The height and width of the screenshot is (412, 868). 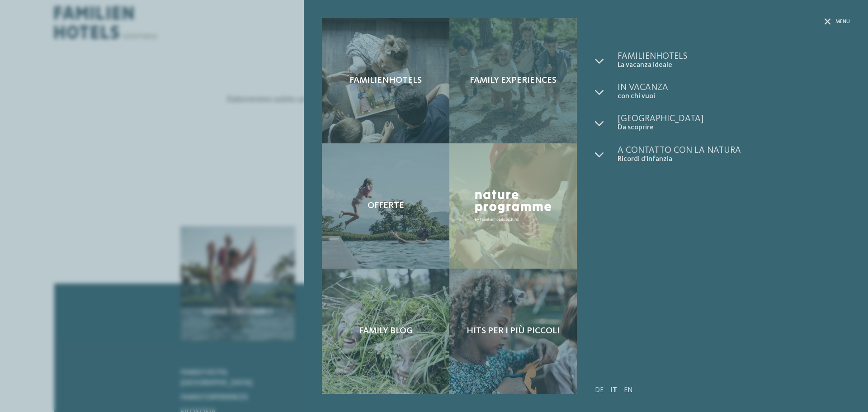 What do you see at coordinates (613, 390) in the screenshot?
I see `a: IT` at bounding box center [613, 390].